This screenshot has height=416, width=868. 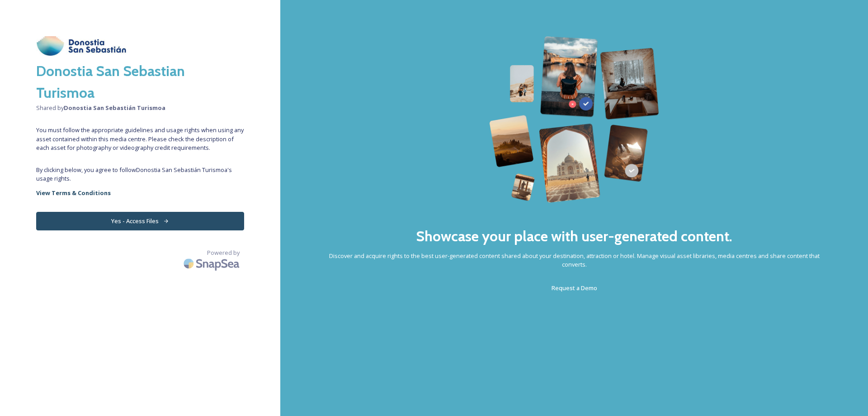 I want to click on h2: Showcase your place with user-generated content., so click(x=575, y=236).